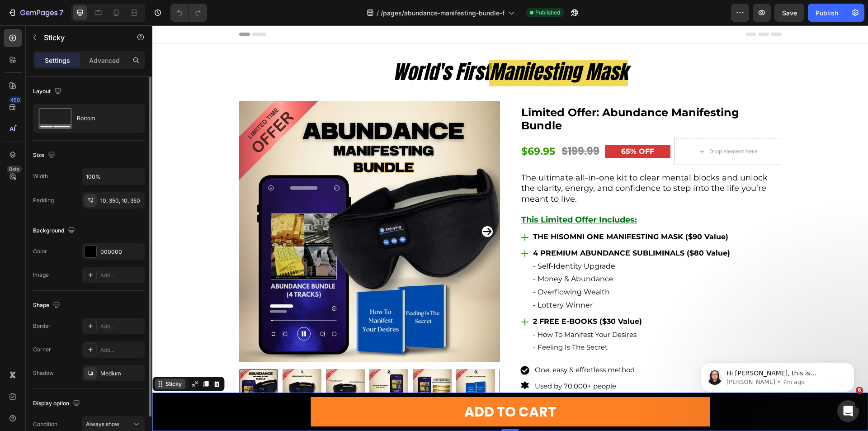 This screenshot has height=431, width=868. Describe the element at coordinates (15, 100) in the screenshot. I see `div: 450` at that location.